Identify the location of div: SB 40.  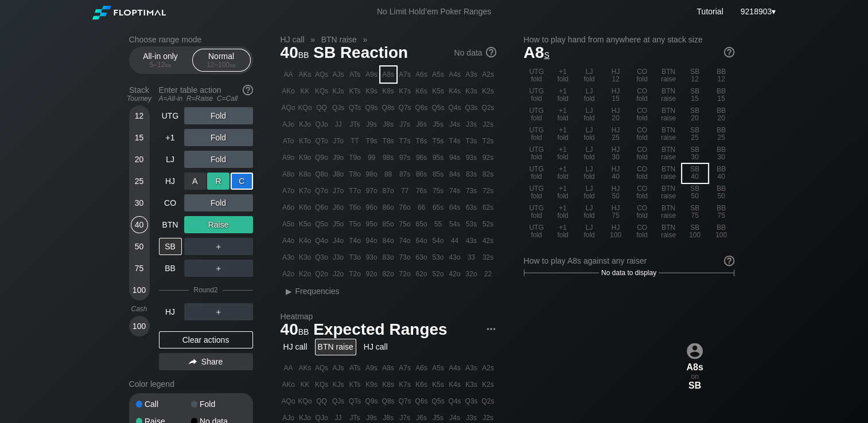
(694, 173).